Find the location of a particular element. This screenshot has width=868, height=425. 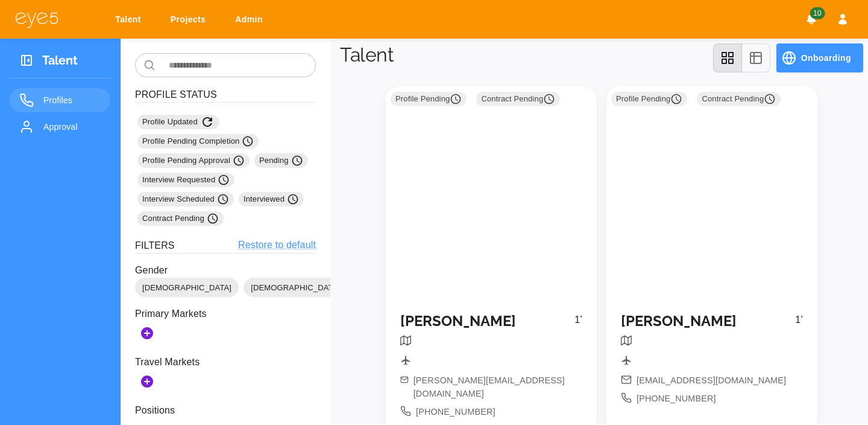

a: Restore to default is located at coordinates (277, 245).